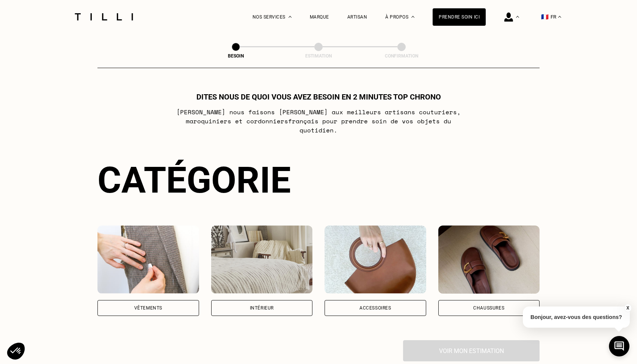 The image size is (637, 364). What do you see at coordinates (357, 17) in the screenshot?
I see `div: Artisan` at bounding box center [357, 17].